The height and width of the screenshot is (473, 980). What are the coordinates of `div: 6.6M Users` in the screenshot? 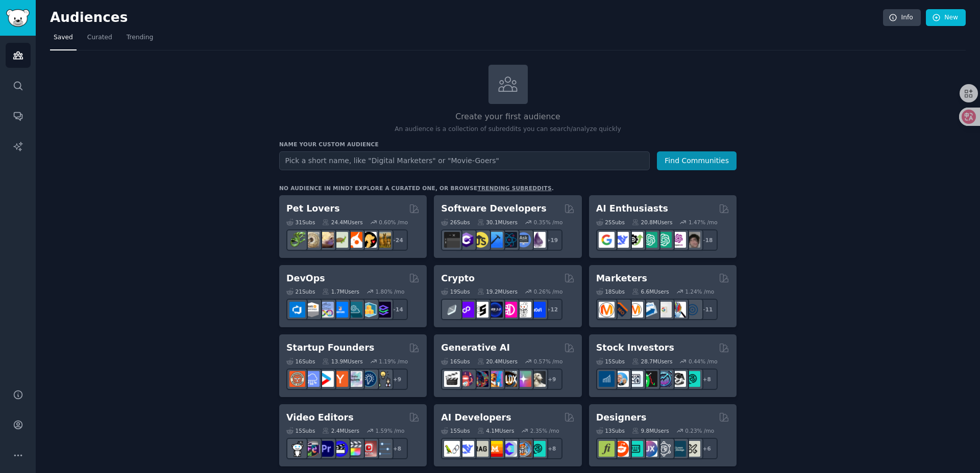 It's located at (651, 292).